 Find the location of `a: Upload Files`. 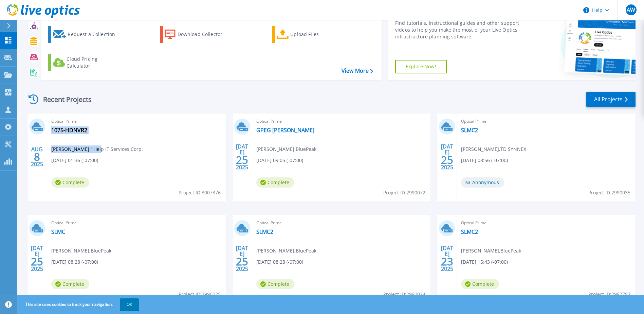

a: Upload Files is located at coordinates (310, 34).